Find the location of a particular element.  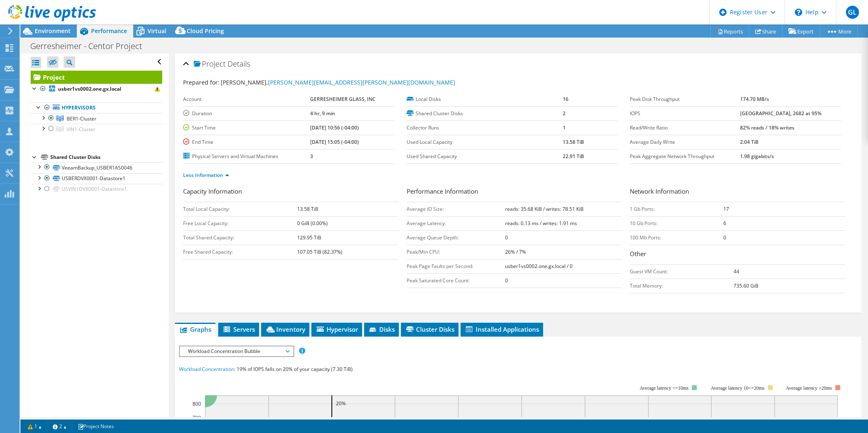

span: Cloud Pricing is located at coordinates (205, 30).